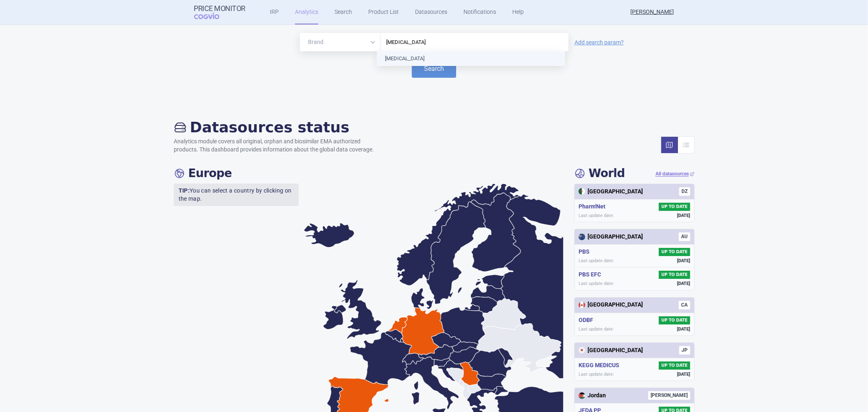 This screenshot has width=868, height=412. Describe the element at coordinates (582, 350) in the screenshot. I see `img: Japan` at that location.